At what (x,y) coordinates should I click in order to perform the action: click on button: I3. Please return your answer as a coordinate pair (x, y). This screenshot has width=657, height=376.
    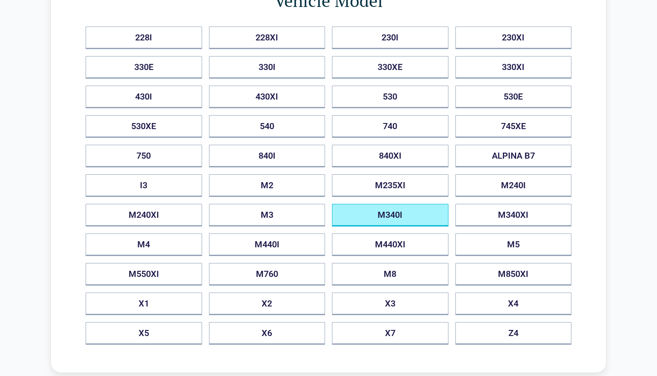
    Looking at the image, I should click on (144, 186).